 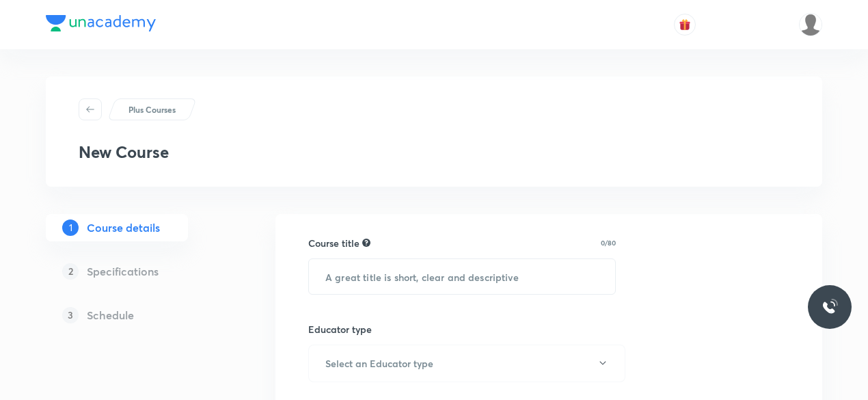 I want to click on p: 1, so click(x=70, y=228).